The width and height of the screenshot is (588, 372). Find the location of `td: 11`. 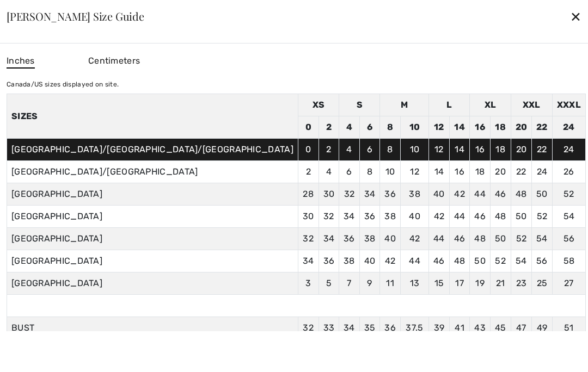

td: 11 is located at coordinates (390, 284).